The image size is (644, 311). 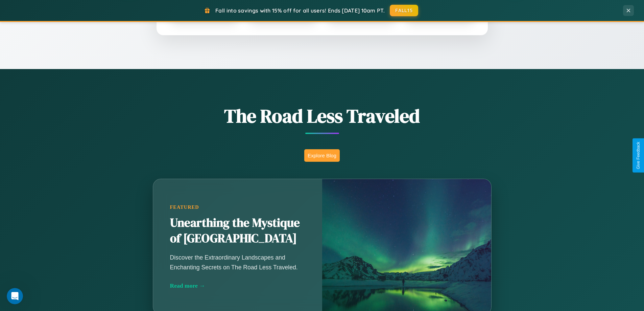 What do you see at coordinates (238, 285) in the screenshot?
I see `div: Read more →` at bounding box center [238, 285].